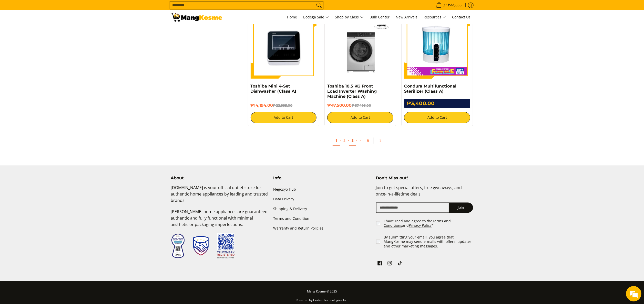  I want to click on del: ₱22,995.00, so click(283, 106).